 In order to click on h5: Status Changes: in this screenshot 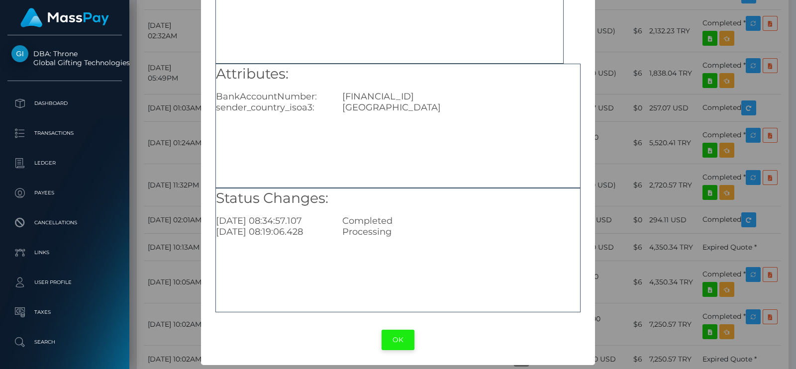, I will do `click(398, 198)`.